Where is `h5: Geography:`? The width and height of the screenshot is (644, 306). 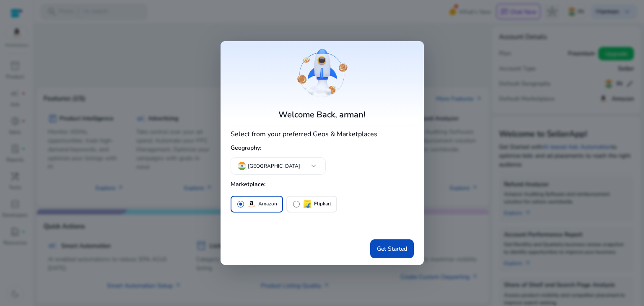
h5: Geography: is located at coordinates (322, 148).